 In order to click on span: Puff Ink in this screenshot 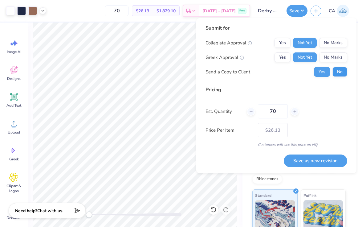, I will do `click(310, 195)`.